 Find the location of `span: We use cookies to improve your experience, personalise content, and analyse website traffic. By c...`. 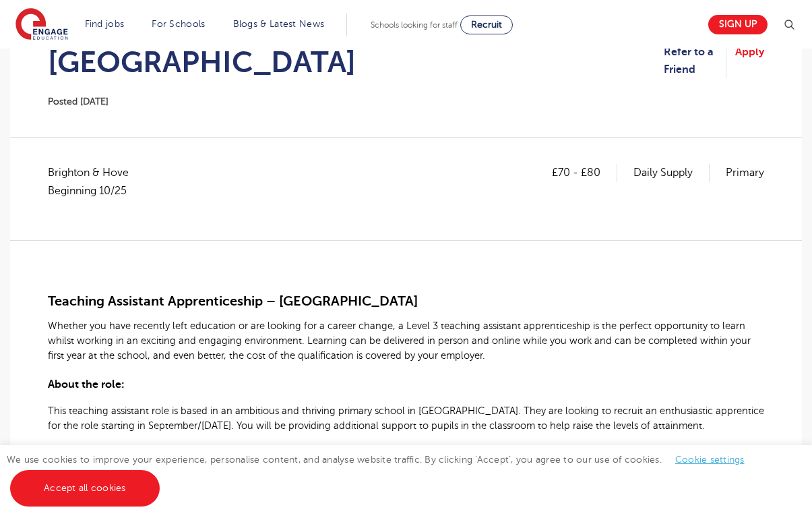

span: We use cookies to improve your experience, personalise content, and analyse website traffic. By c... is located at coordinates (382, 474).